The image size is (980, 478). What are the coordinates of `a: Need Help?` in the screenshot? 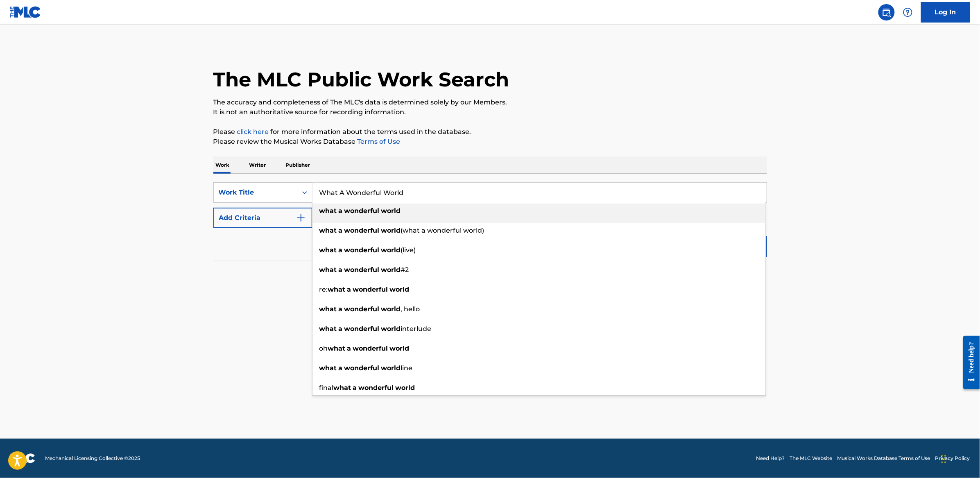 It's located at (770, 458).